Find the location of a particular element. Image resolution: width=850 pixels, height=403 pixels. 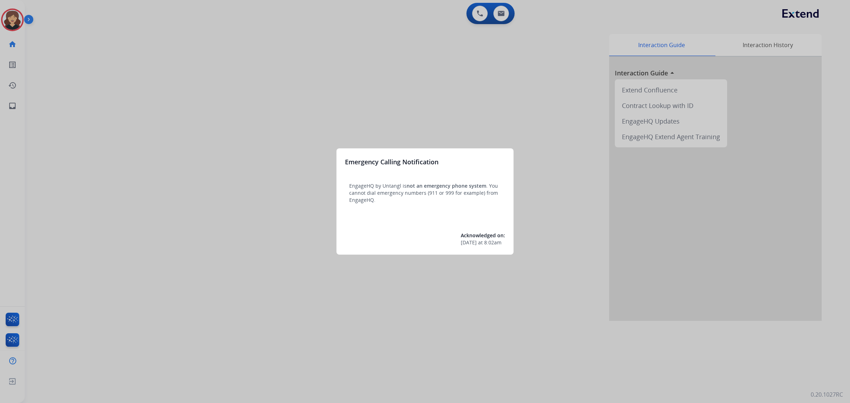

div: at is located at coordinates (483, 243).